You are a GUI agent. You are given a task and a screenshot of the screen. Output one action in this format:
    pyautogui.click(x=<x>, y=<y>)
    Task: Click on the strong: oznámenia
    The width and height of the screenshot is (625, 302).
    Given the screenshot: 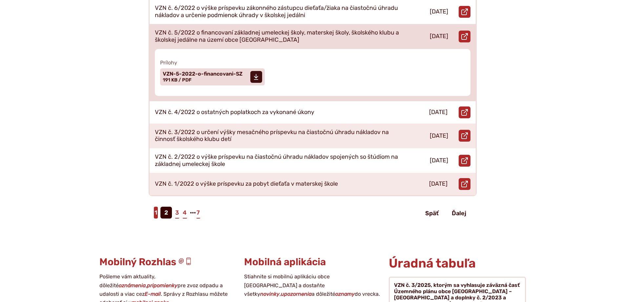 What is the action you would take?
    pyautogui.click(x=132, y=285)
    